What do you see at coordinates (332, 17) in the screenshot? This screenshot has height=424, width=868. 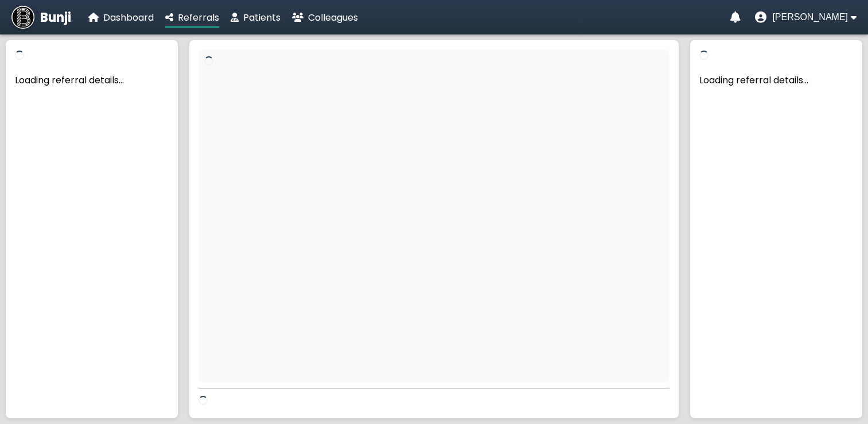 I see `span: Colleagues` at bounding box center [332, 17].